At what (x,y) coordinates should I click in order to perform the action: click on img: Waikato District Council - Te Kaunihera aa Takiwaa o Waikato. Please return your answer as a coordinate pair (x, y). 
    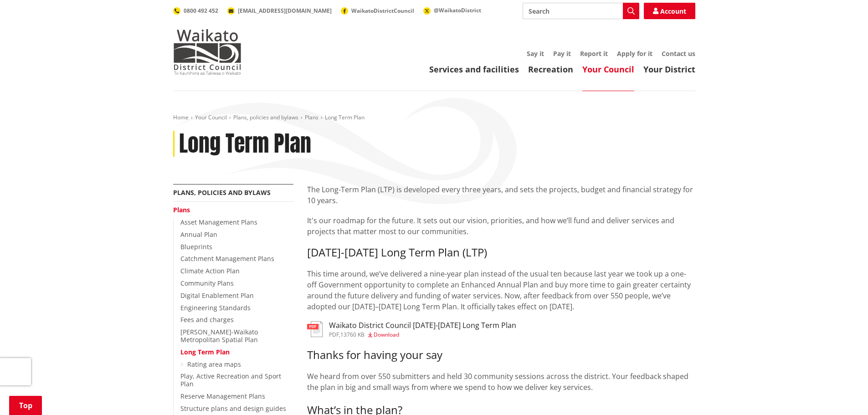
    Looking at the image, I should click on (207, 52).